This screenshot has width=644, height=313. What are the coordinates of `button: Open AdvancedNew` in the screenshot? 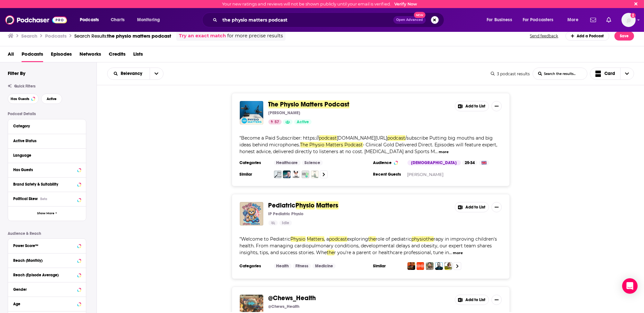 It's located at (409, 20).